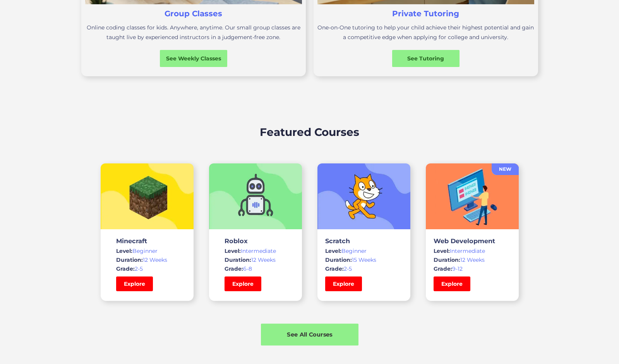 The width and height of the screenshot is (619, 364). What do you see at coordinates (505, 169) in the screenshot?
I see `a: NEW` at bounding box center [505, 169].